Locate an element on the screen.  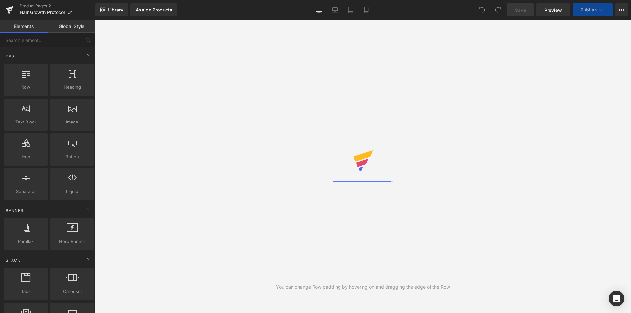
span: Base is located at coordinates (11, 56).